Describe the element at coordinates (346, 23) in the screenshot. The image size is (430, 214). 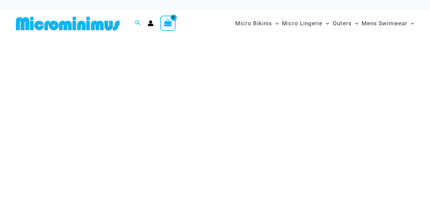
I see `a: OutersMenu ToggleMenu Toggle` at that location.